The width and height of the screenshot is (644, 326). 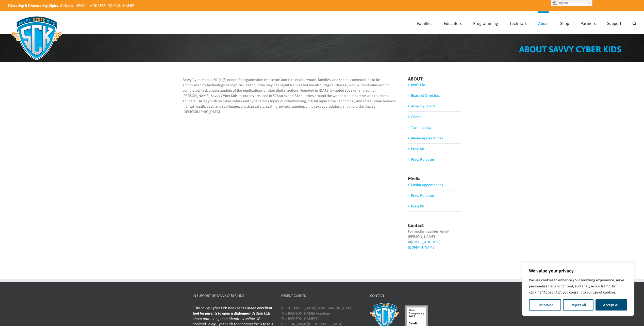 What do you see at coordinates (425, 24) in the screenshot?
I see `span: Families` at bounding box center [425, 24].